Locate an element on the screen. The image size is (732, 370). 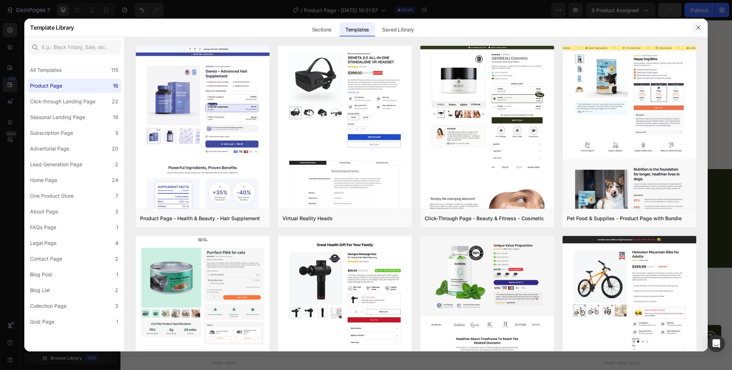
div: Home Page is located at coordinates (44, 180).